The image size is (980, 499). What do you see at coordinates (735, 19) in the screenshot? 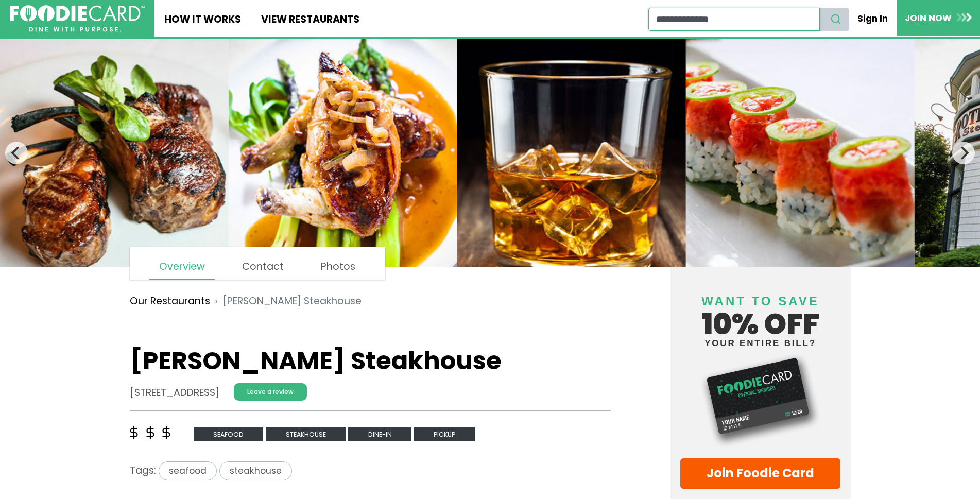
I see `input: restaurant search` at bounding box center [735, 19].